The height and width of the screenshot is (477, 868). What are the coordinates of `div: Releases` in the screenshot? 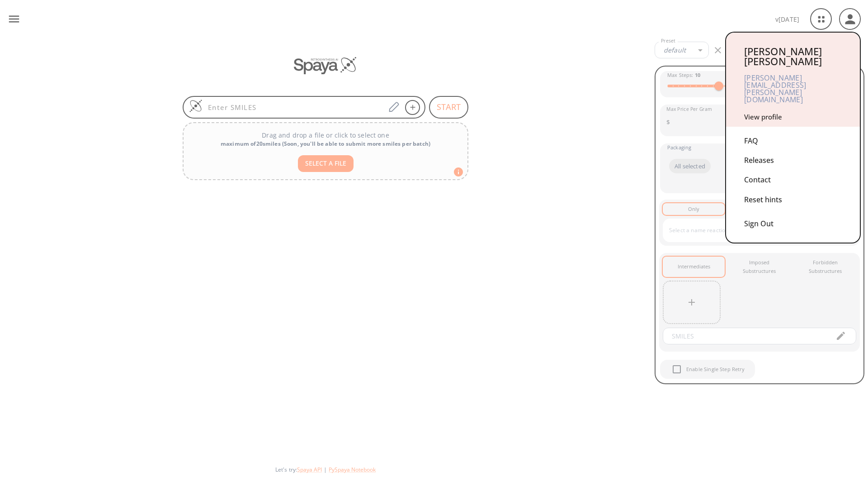 It's located at (793, 160).